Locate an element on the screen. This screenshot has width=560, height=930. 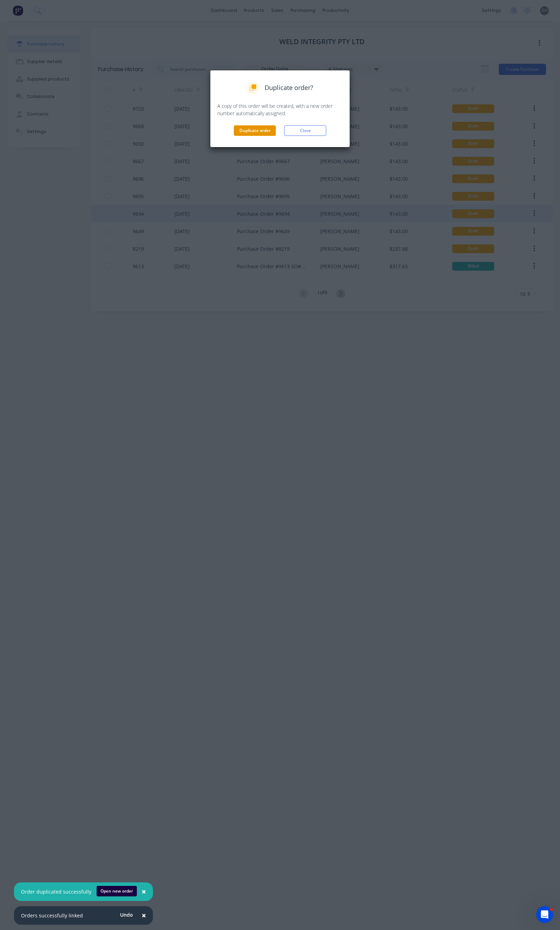
span: Duplicate order? is located at coordinates (288, 88).